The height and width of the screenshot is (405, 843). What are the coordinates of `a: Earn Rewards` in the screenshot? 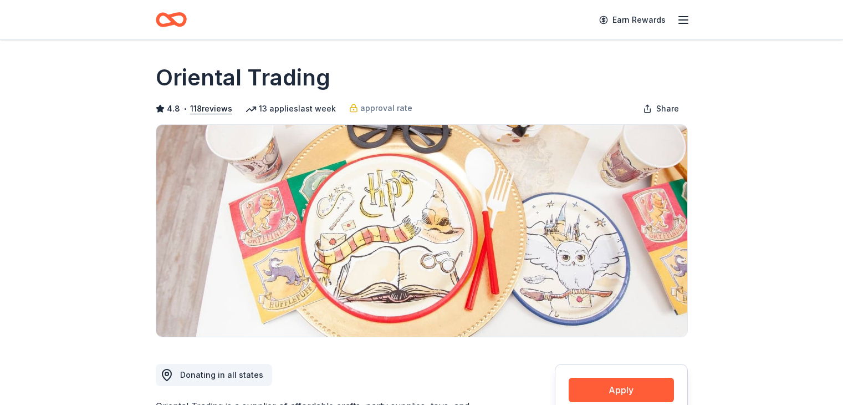 It's located at (633, 20).